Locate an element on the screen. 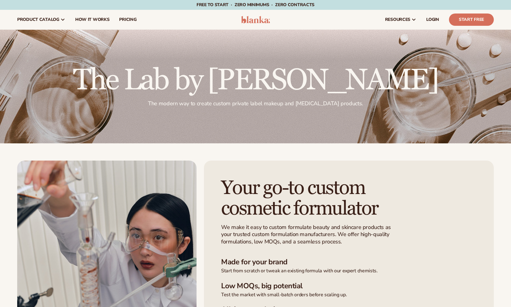 The height and width of the screenshot is (307, 511). span: Free to start · ZERO minimums · ZERO contracts is located at coordinates (255, 5).